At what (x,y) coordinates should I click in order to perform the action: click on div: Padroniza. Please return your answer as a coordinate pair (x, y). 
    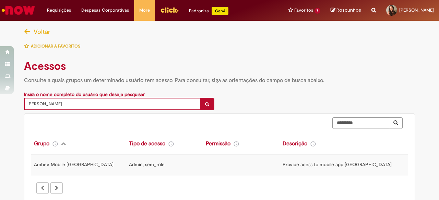
    Looking at the image, I should click on (208, 11).